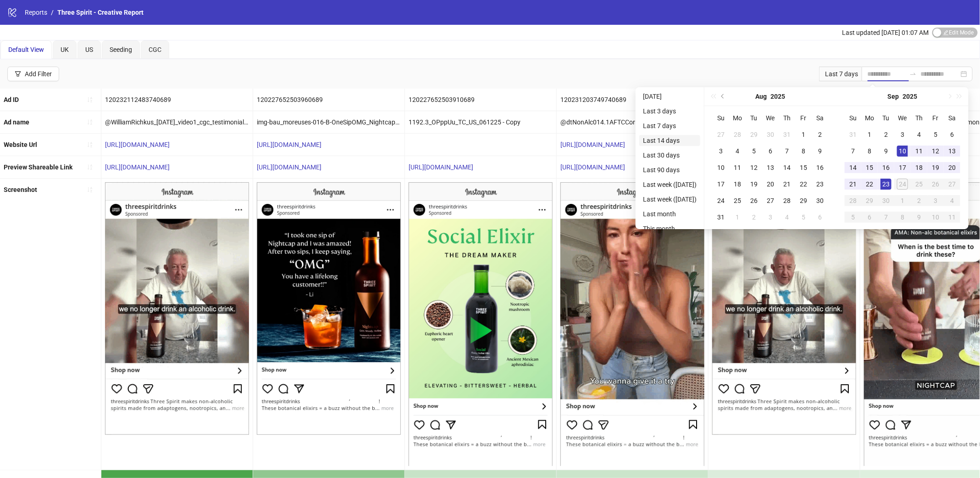 The height and width of the screenshot is (478, 980). Describe the element at coordinates (870, 184) in the screenshot. I see `td: 2025-09-22` at that location.